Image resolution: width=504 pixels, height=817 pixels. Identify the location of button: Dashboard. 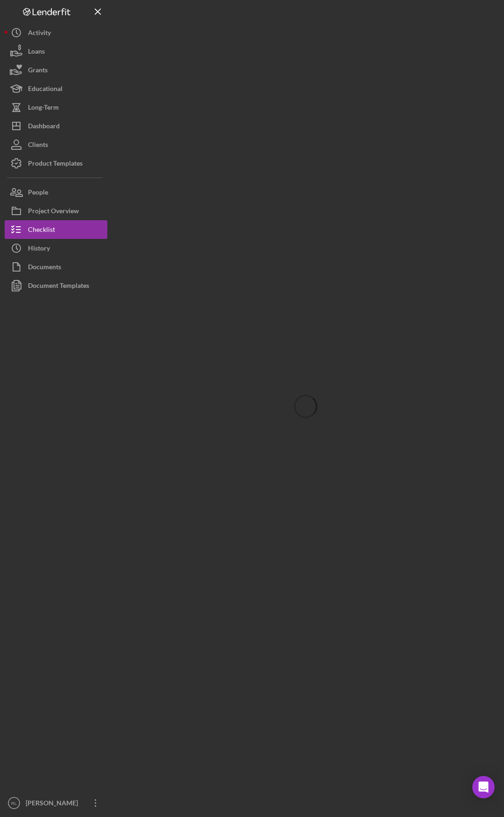
(56, 126).